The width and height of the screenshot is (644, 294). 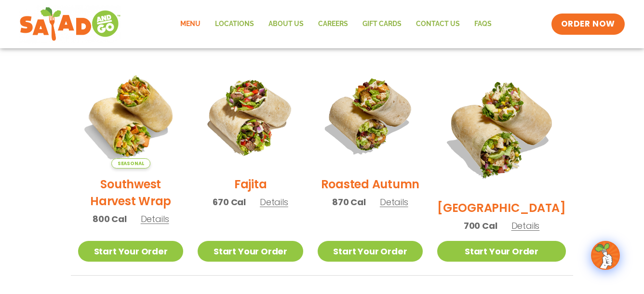 What do you see at coordinates (250, 116) in the screenshot?
I see `img: Product photo for Fajita Wrap` at bounding box center [250, 116].